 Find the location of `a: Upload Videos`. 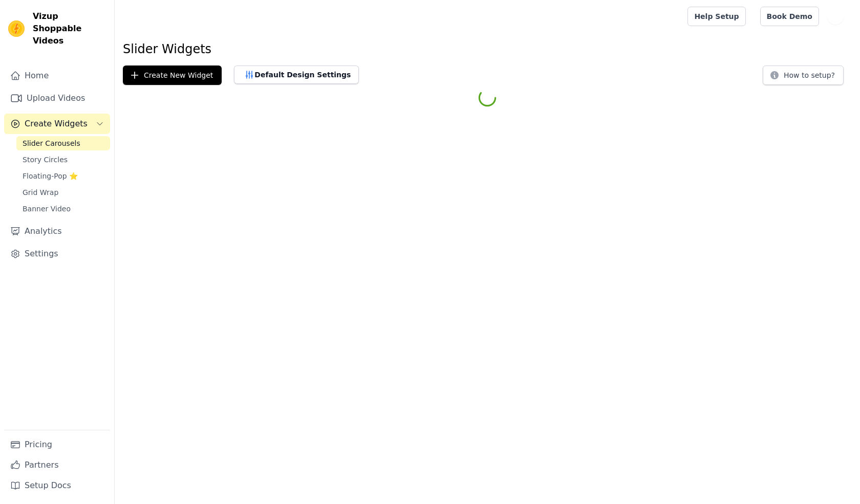

a: Upload Videos is located at coordinates (57, 98).